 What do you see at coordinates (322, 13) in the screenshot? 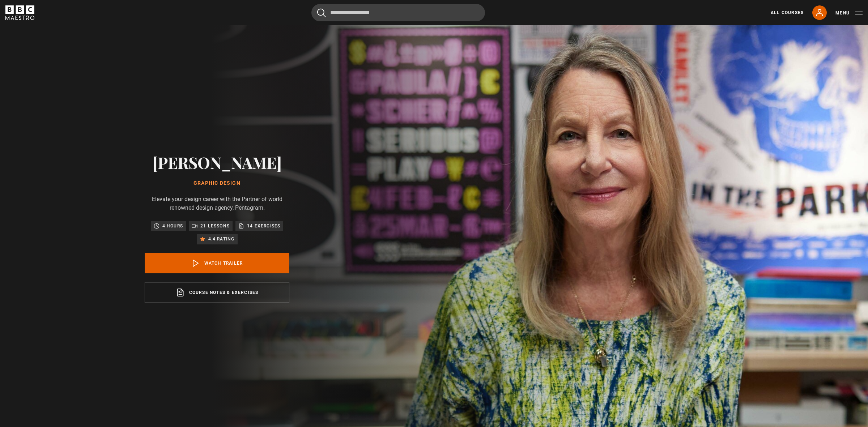
I see `button: Submit the search query` at bounding box center [322, 13].